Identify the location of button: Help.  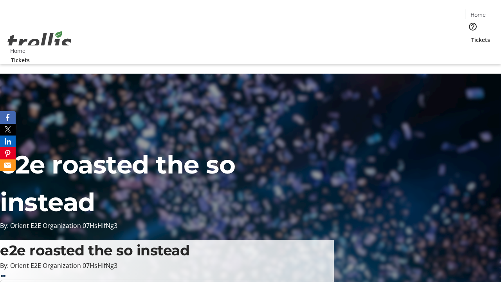
(472, 27).